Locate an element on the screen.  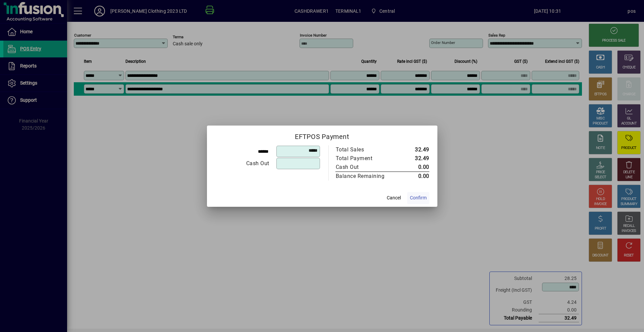
h2: EFTPOS Payment is located at coordinates (322, 135).